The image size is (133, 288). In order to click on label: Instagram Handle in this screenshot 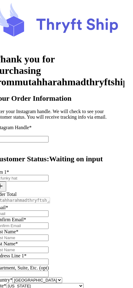, I will do `click(21, 127)`.